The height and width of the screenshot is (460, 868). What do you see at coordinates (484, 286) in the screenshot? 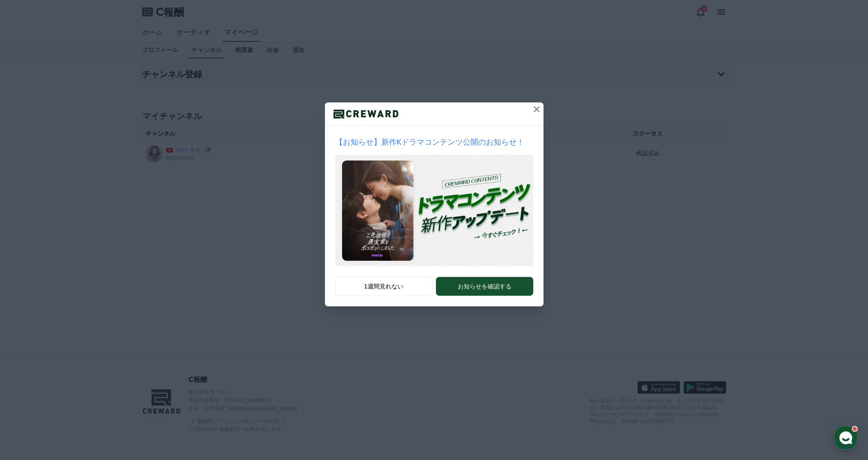
I see `button: お知らせを確認する` at bounding box center [484, 286].